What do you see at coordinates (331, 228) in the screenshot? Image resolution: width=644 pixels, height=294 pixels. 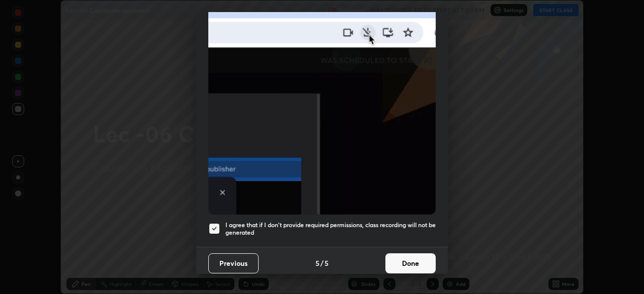 I see `h5: I agree that if I don't provide required permissions, class recording will not be generated` at bounding box center [331, 228].